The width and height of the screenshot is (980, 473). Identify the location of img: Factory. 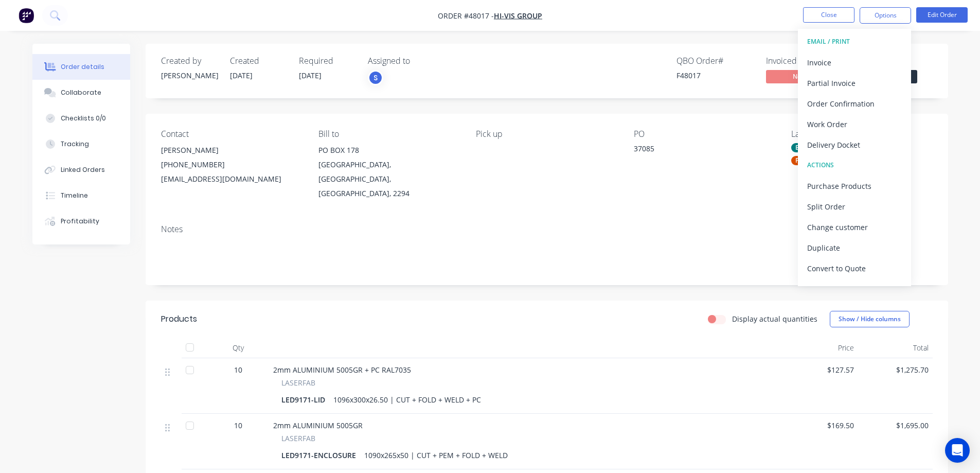
(27, 16).